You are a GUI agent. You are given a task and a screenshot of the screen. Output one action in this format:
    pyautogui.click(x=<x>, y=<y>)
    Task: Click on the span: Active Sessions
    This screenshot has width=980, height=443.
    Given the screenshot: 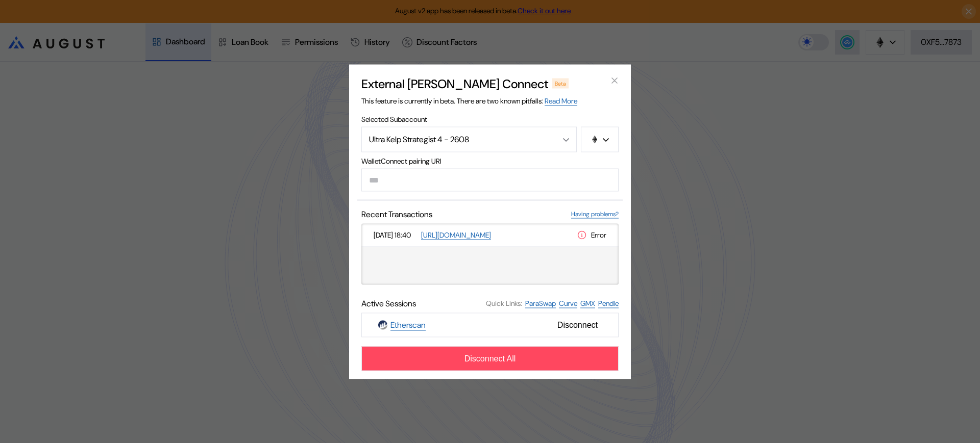 What is the action you would take?
    pyautogui.click(x=389, y=303)
    